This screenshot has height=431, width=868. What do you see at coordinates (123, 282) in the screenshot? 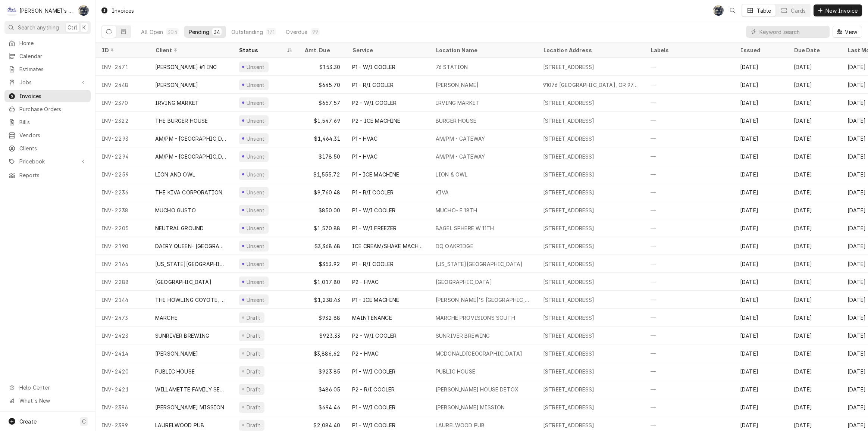
I see `div: INV-2288` at bounding box center [123, 282].